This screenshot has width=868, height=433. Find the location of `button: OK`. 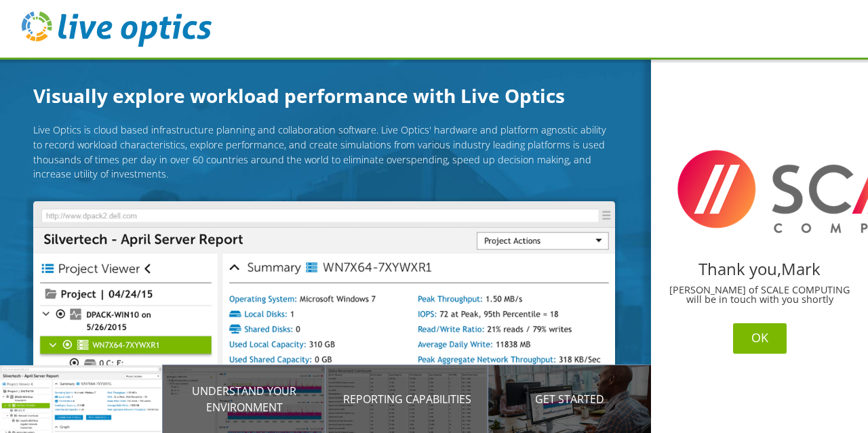

button: OK is located at coordinates (759, 339).